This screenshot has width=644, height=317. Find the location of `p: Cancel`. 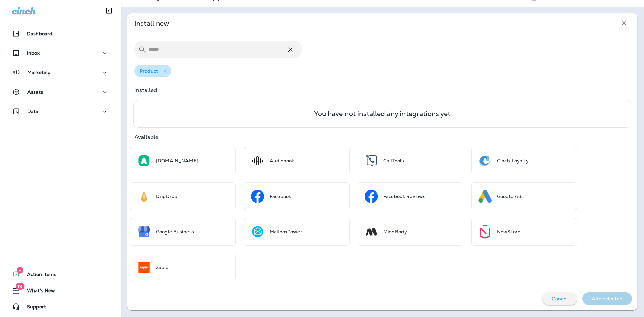

p: Cancel is located at coordinates (559, 299).